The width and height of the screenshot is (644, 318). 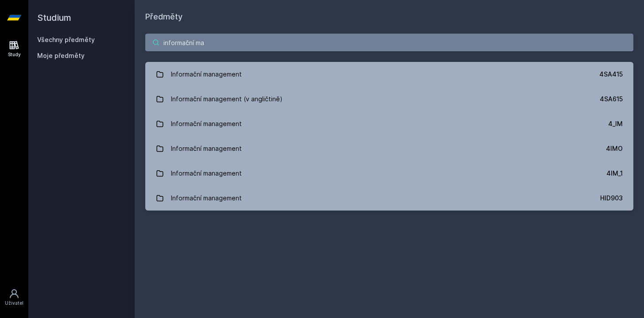 What do you see at coordinates (610, 74) in the screenshot?
I see `div: 4SA415` at bounding box center [610, 74].